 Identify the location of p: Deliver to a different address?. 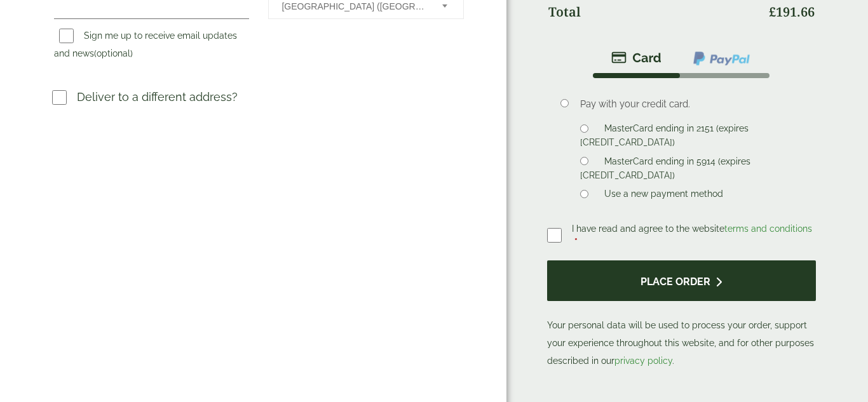
(157, 96).